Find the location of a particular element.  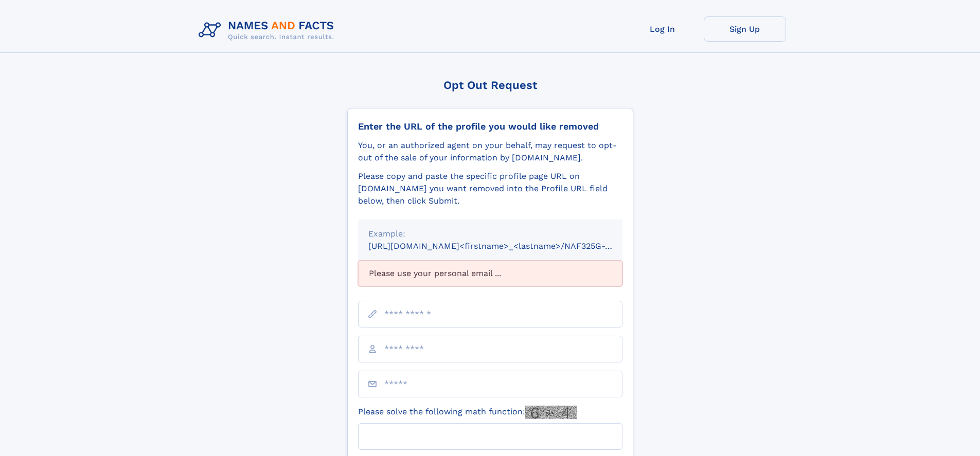

div: You, or an authorized agent on your behalf, may request to opt-out of the sale of your informatio... is located at coordinates (490, 152).